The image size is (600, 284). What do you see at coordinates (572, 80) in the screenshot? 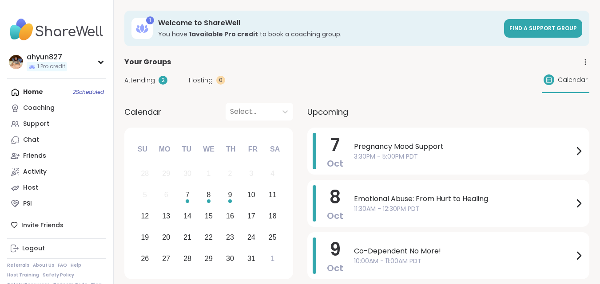
I see `span: Calendar` at bounding box center [572, 80].